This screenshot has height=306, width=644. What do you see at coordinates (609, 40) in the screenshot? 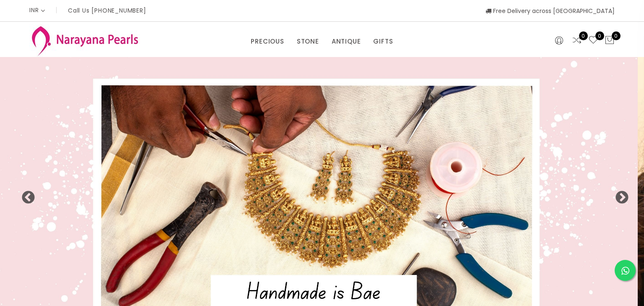
I see `button: 0` at bounding box center [609, 40].